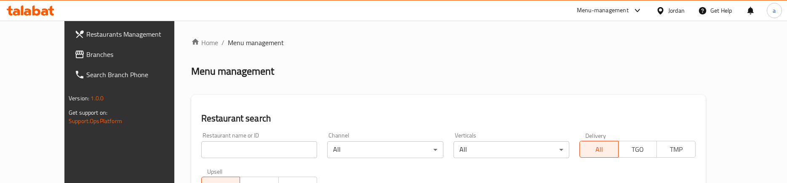  Describe the element at coordinates (97, 98) in the screenshot. I see `span: 1.0.0` at that location.